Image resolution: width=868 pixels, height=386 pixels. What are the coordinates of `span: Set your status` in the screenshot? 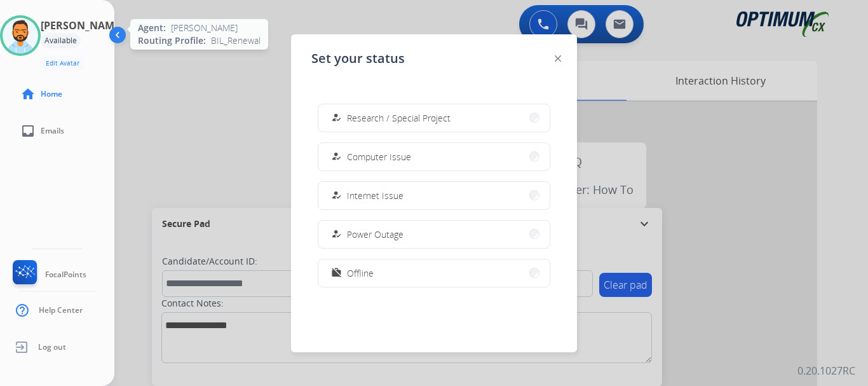 It's located at (358, 58).